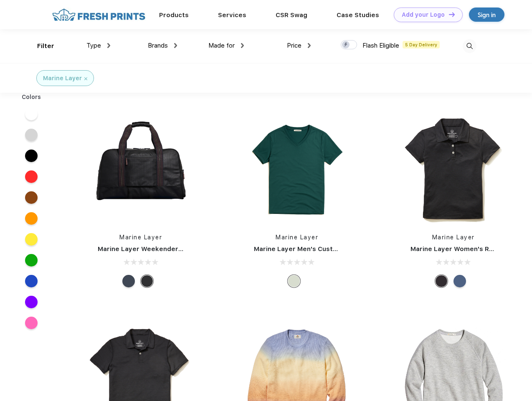  What do you see at coordinates (46, 46) in the screenshot?
I see `div: Filter` at bounding box center [46, 46].